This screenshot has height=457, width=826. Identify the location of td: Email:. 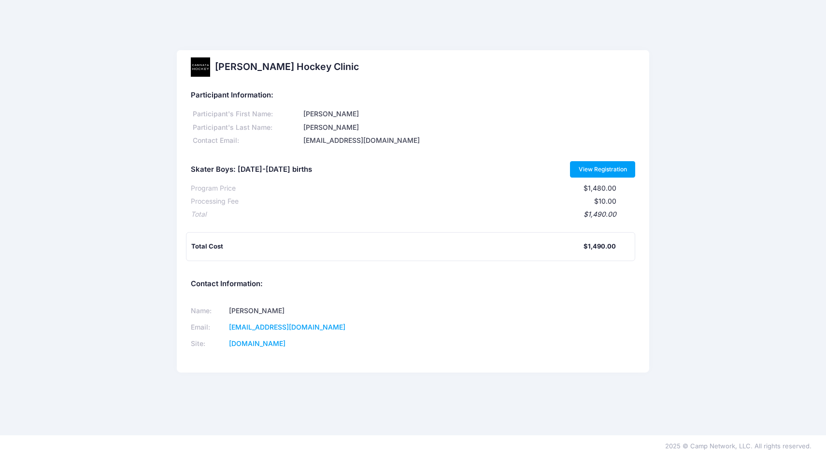
(208, 328).